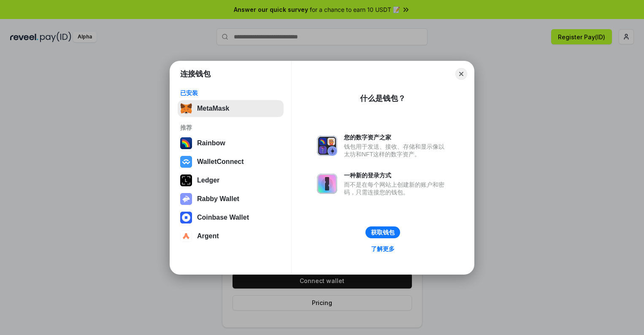 This screenshot has width=644, height=335. What do you see at coordinates (461, 74) in the screenshot?
I see `button: Close` at bounding box center [461, 74].